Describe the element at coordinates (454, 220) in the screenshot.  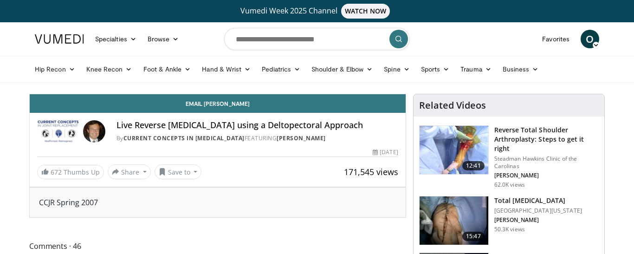
I see `img: 38826_0000_3.png.150x105_q85_crop-smart_upscale.jpg` at that location.